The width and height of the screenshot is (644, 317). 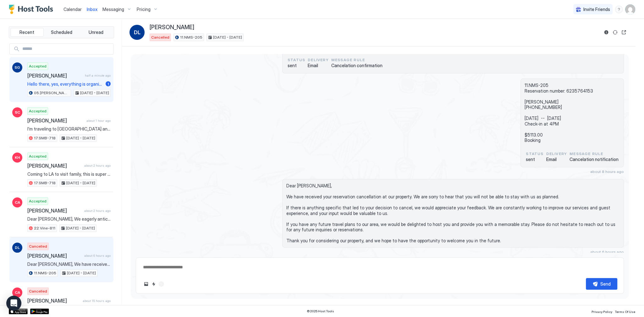 What do you see at coordinates (44, 228) in the screenshot?
I see `span: 22.Vine-811` at bounding box center [44, 228].